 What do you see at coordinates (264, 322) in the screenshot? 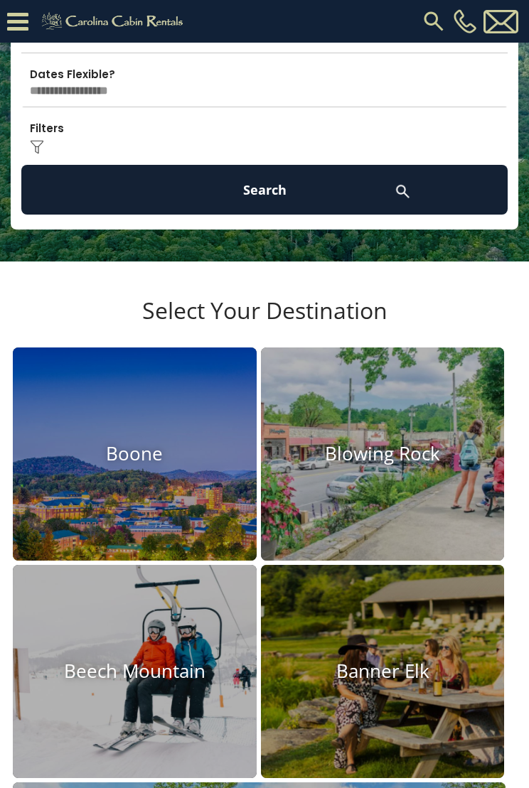
I see `h3: Select Your Destination` at bounding box center [264, 322].